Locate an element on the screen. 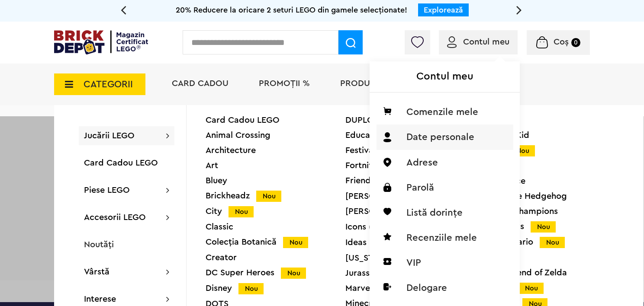 This screenshot has height=306, width=644. div: Animal Crossing is located at coordinates (275, 135).